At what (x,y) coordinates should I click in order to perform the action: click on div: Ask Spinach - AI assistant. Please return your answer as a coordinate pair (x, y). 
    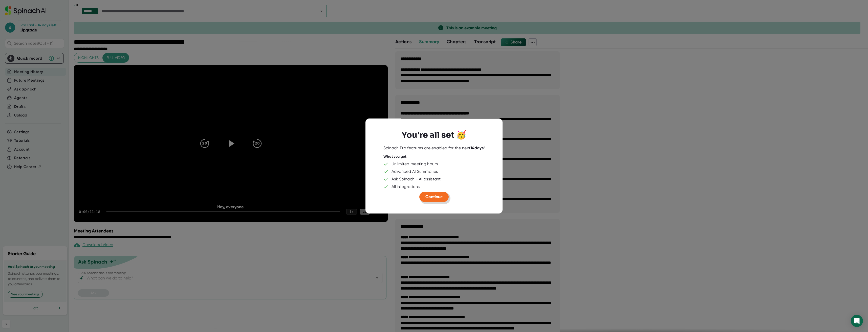
    Looking at the image, I should click on (416, 179).